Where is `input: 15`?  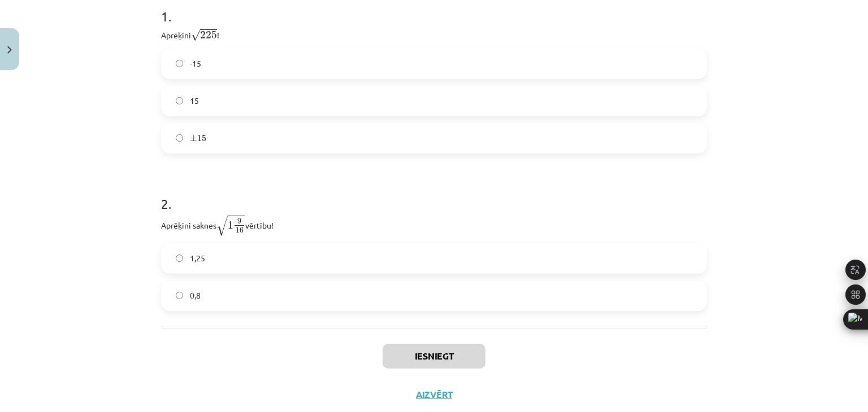 input: 15 is located at coordinates (179, 101).